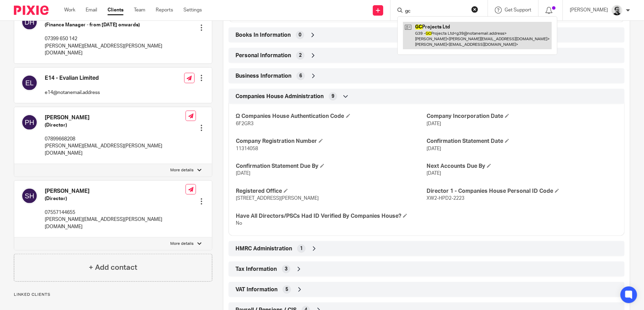 This screenshot has height=310, width=644. I want to click on img: Jack_2025.jpg, so click(617, 10).